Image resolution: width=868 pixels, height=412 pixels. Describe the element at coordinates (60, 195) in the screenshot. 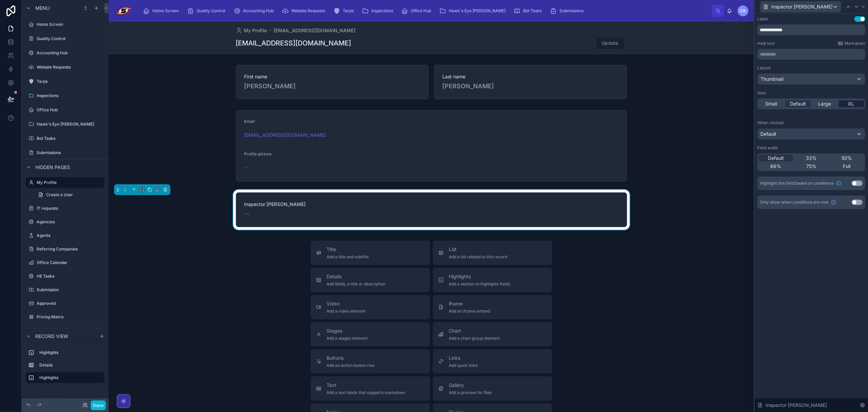

I see `span: Create a User` at that location.